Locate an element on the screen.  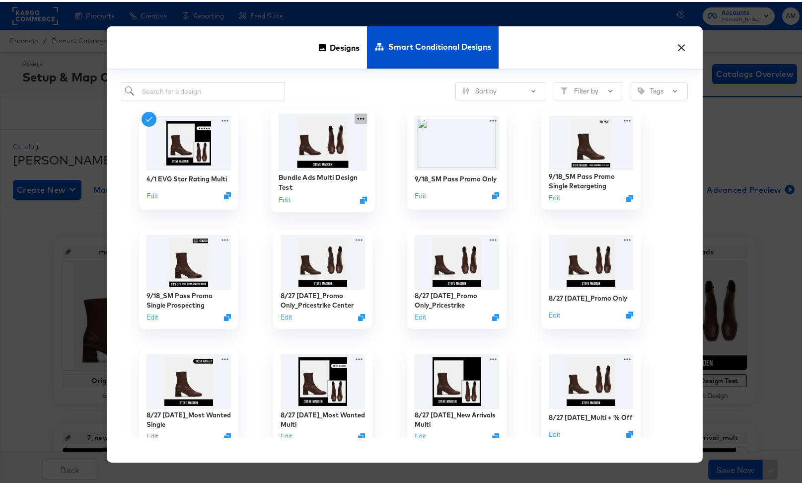
div: 9/18_SM Pass Promo OnlyEditDuplicate is located at coordinates (457, 158).